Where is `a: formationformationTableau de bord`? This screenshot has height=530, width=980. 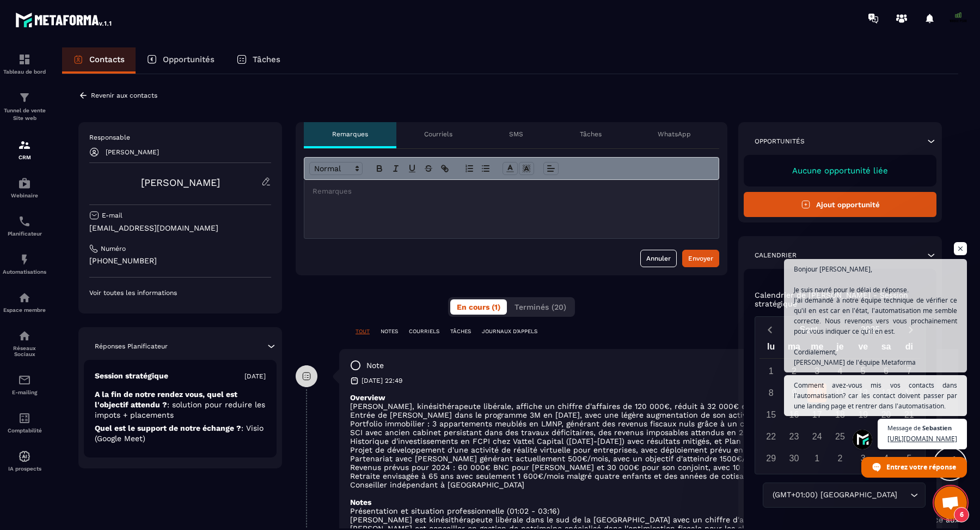 a: formationformationTableau de bord is located at coordinates (24, 64).